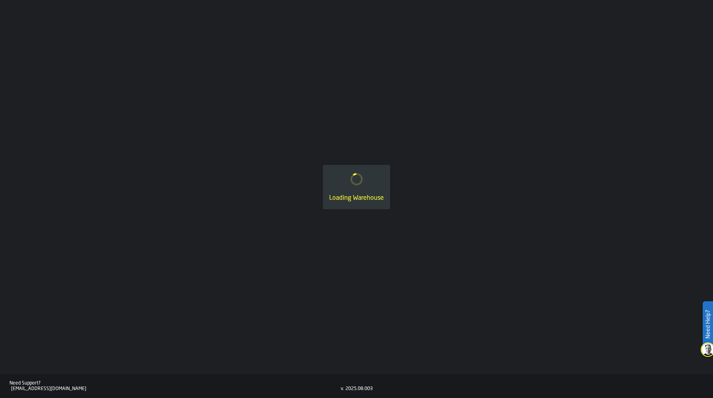 The image size is (713, 398). I want to click on div: Loading Warehouse, so click(356, 198).